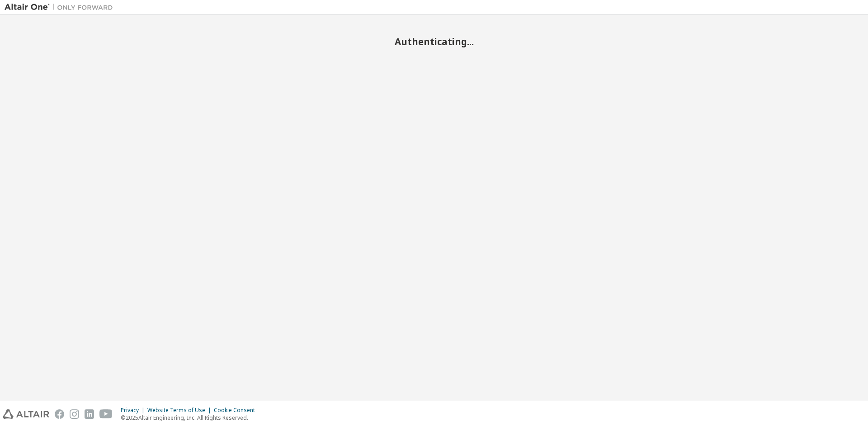  What do you see at coordinates (60, 414) in the screenshot?
I see `img: facebook.svg` at bounding box center [60, 414].